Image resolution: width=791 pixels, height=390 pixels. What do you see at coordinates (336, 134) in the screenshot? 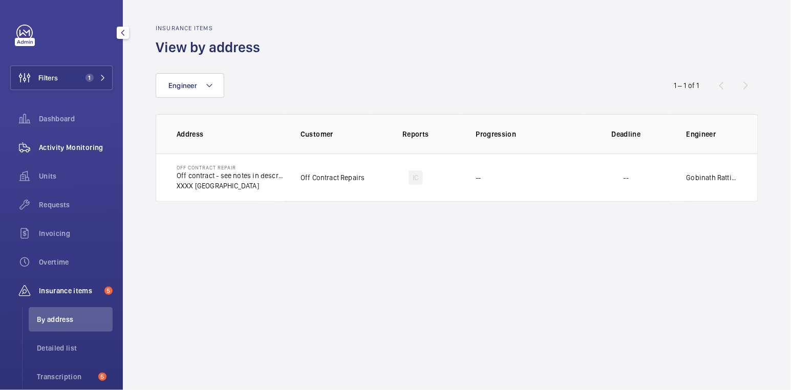
I see `p: Customer` at bounding box center [336, 134].